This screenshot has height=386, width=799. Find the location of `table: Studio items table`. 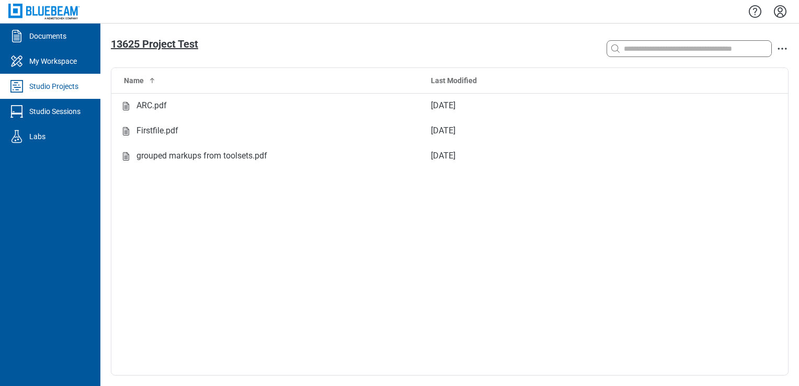

table: Studio items table is located at coordinates (450, 118).